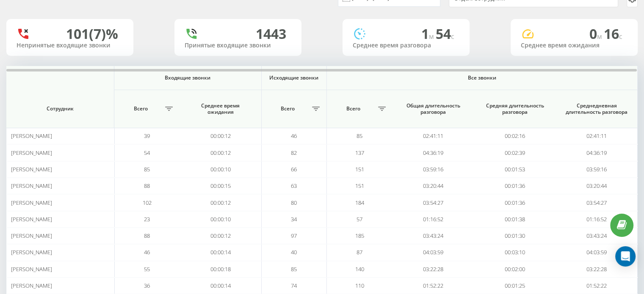 The height and width of the screenshot is (294, 644). I want to click on span: Среднедневная длительность разговора, so click(596, 109).